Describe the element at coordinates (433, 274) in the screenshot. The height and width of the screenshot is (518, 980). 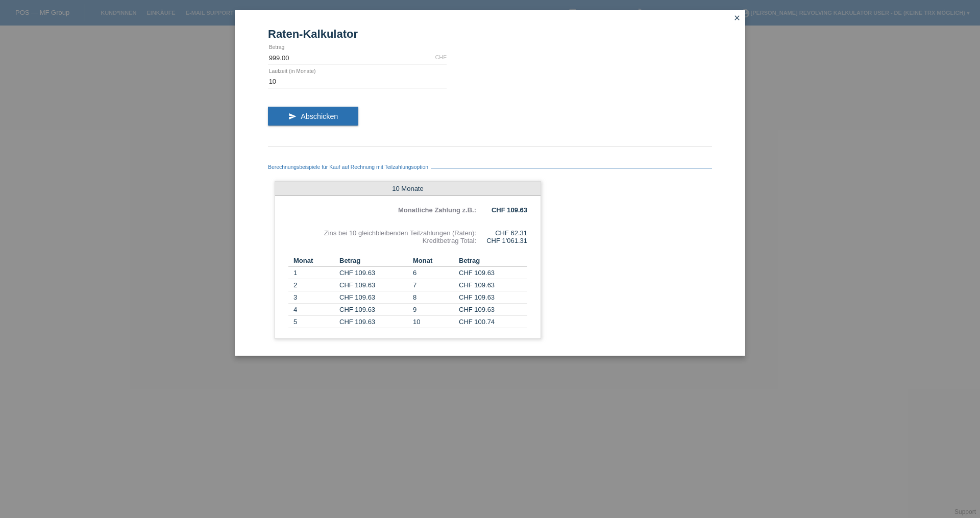
I see `td: 6` at that location.